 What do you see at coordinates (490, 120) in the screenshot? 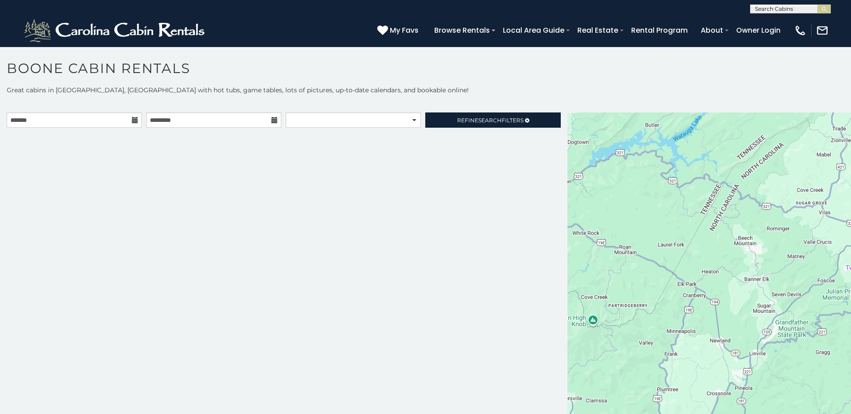
I see `span: Refine Filters` at bounding box center [490, 120].